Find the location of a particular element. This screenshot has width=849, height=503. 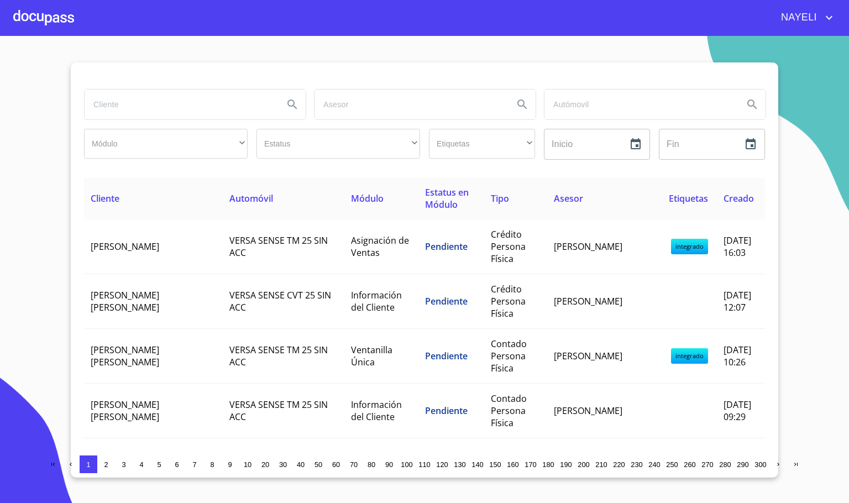

button: 70 is located at coordinates (354, 464).